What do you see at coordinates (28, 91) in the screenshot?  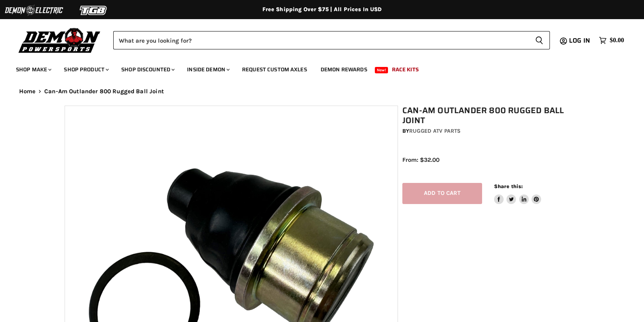 I see `a: Home` at bounding box center [28, 91].